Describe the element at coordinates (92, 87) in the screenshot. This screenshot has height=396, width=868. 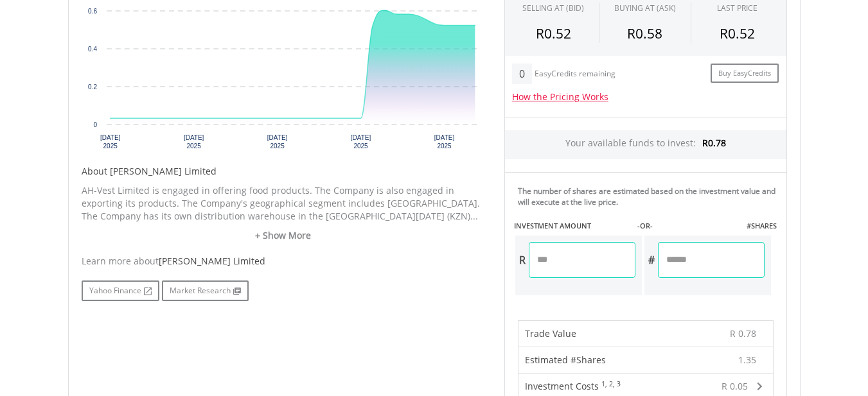
I see `text: 0.2` at that location.